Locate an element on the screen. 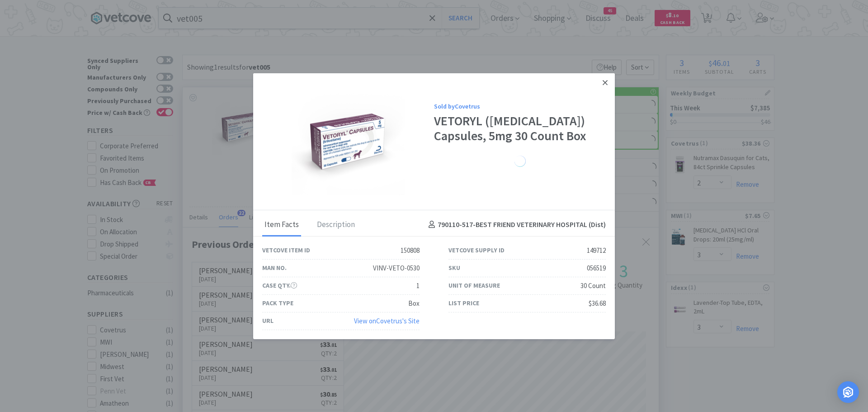 The image size is (868, 412). div: Pack Type is located at coordinates (277, 303).